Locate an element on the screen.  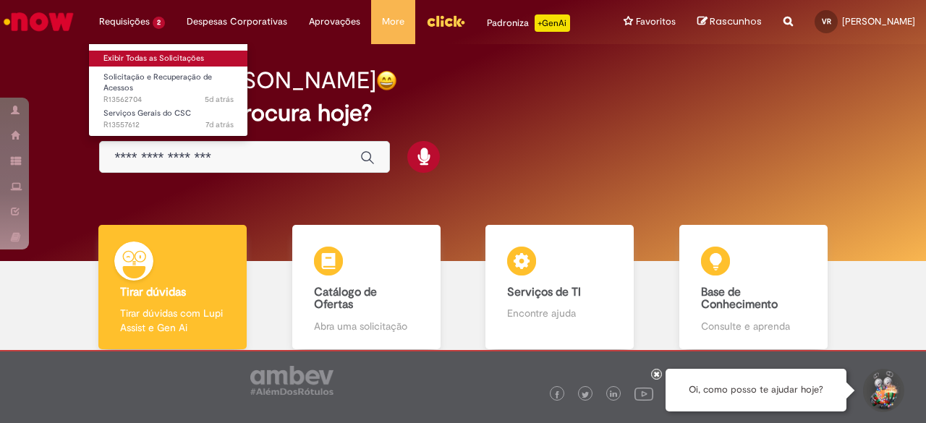
p: +GenAi is located at coordinates (552, 23).